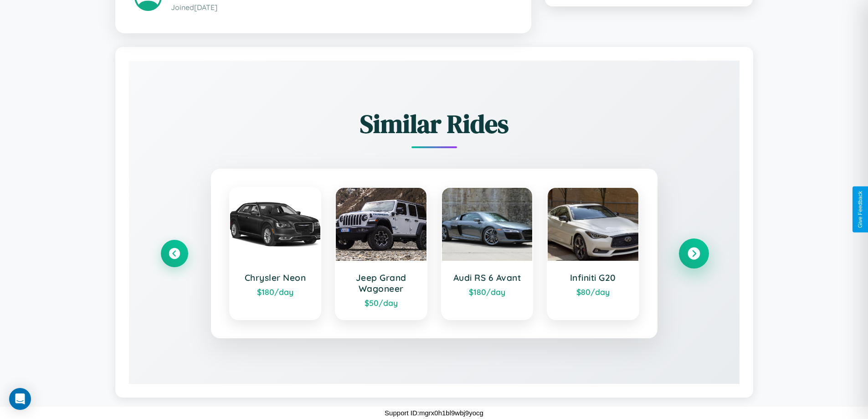 Image resolution: width=868 pixels, height=419 pixels. Describe the element at coordinates (381, 253) in the screenshot. I see `a: Jeep Grand Wagoneer$50/day` at that location.